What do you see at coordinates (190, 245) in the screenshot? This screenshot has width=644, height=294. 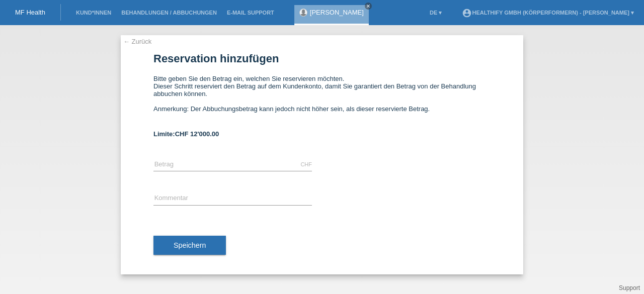 I see `button: Speichern` at bounding box center [190, 245].